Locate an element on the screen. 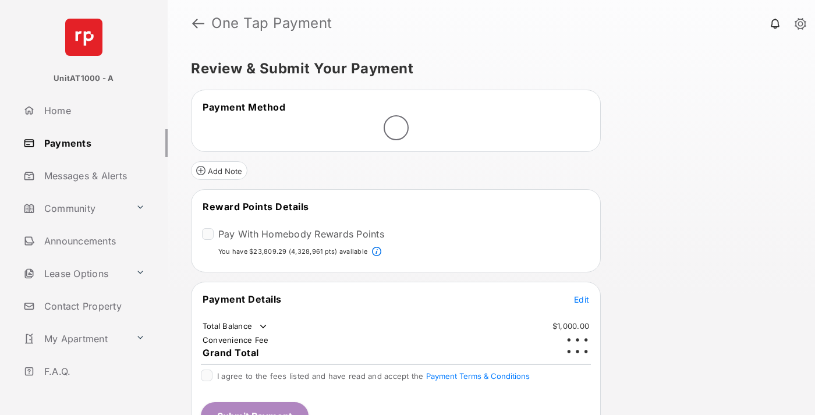 Image resolution: width=815 pixels, height=415 pixels. a: Announcements is located at coordinates (93, 241).